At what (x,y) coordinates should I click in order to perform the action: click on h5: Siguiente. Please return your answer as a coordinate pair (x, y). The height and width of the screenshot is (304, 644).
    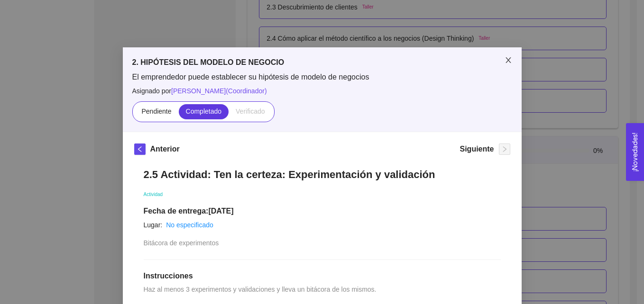
    Looking at the image, I should click on (477, 149).